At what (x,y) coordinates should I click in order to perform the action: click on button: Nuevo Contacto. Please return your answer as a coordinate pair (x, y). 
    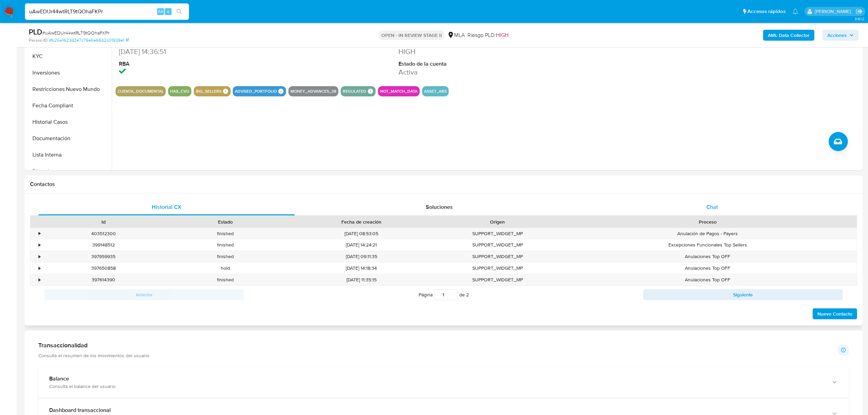
    Looking at the image, I should click on (835, 313).